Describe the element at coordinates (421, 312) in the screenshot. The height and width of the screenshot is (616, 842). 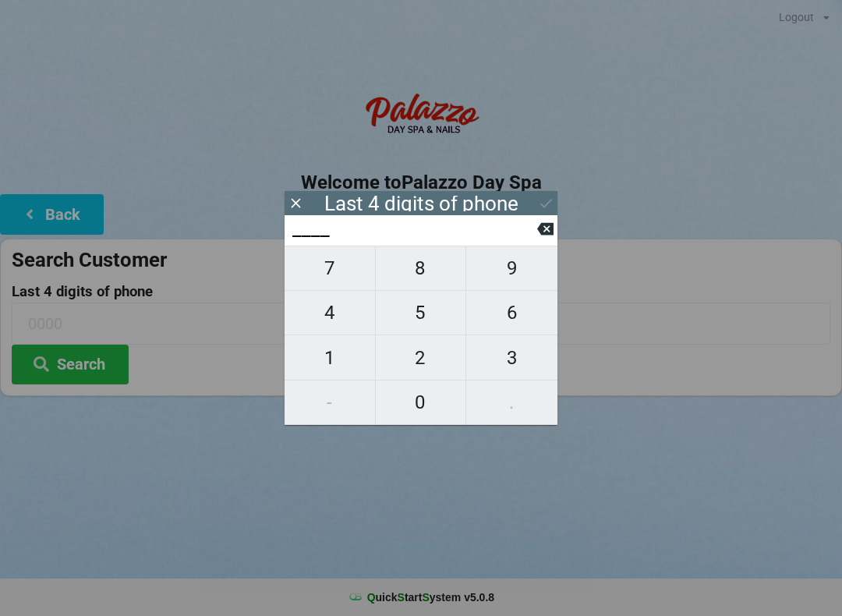
I see `button: 5` at that location.